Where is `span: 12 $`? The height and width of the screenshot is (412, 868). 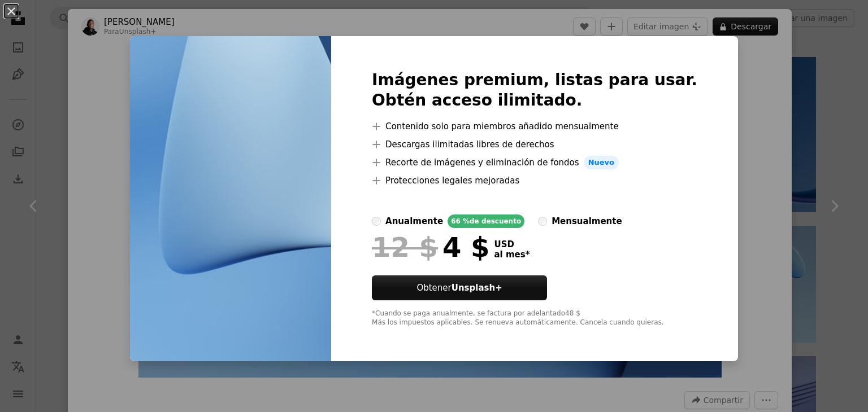
span: 12 $ is located at coordinates (404, 247).